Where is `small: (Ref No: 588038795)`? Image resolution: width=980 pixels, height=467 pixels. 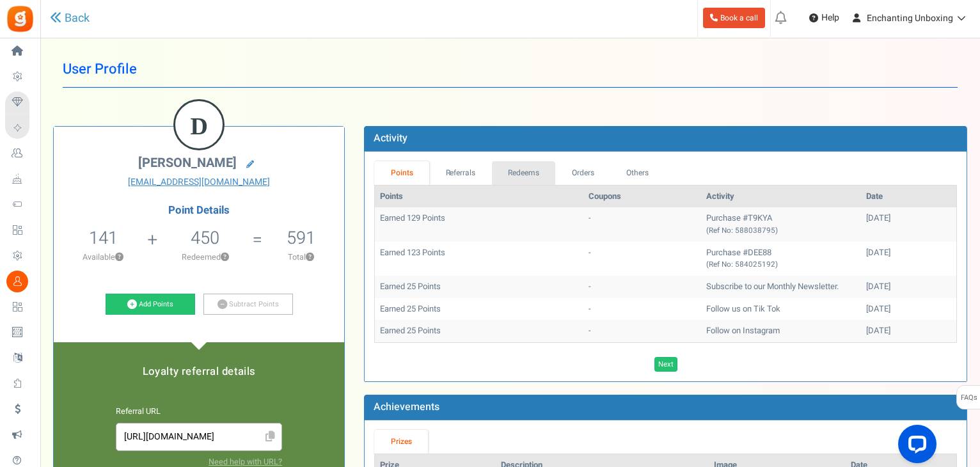
small: (Ref No: 588038795) is located at coordinates (743, 230).